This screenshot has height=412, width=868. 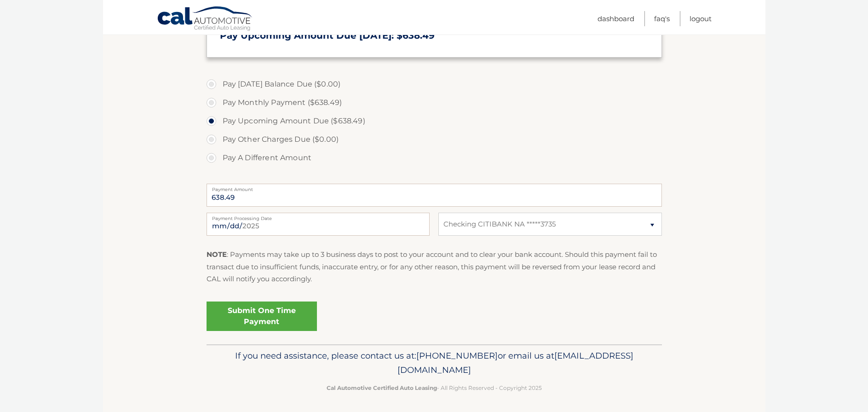 What do you see at coordinates (662, 19) in the screenshot?
I see `a: FAQ's` at bounding box center [662, 19].